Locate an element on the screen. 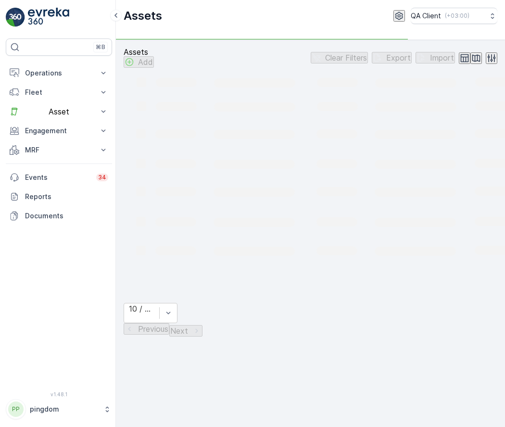  span: v 1.48.1 is located at coordinates (59, 394).